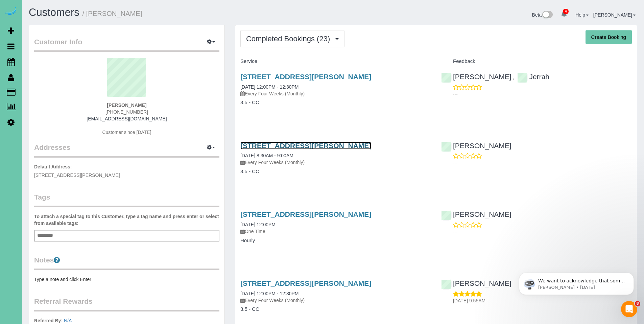 The image size is (644, 324). Describe the element at coordinates (53, 167) in the screenshot. I see `label: Default Address:` at that location.